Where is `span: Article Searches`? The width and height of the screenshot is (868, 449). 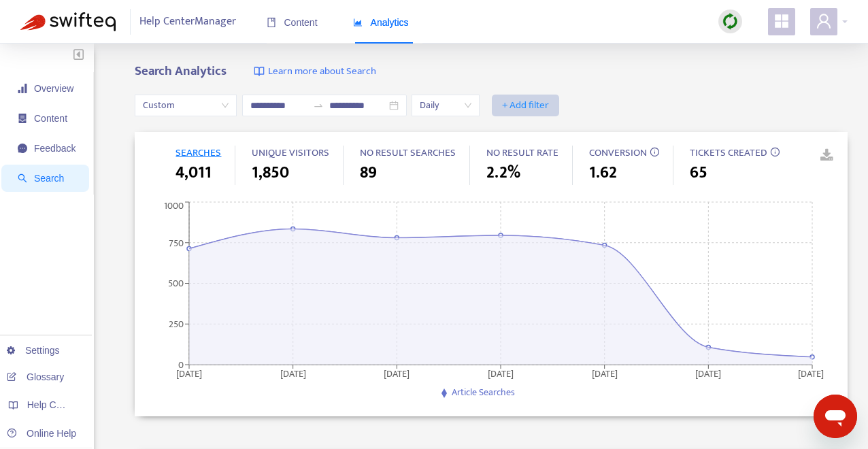
span: Article Searches is located at coordinates (483, 391).